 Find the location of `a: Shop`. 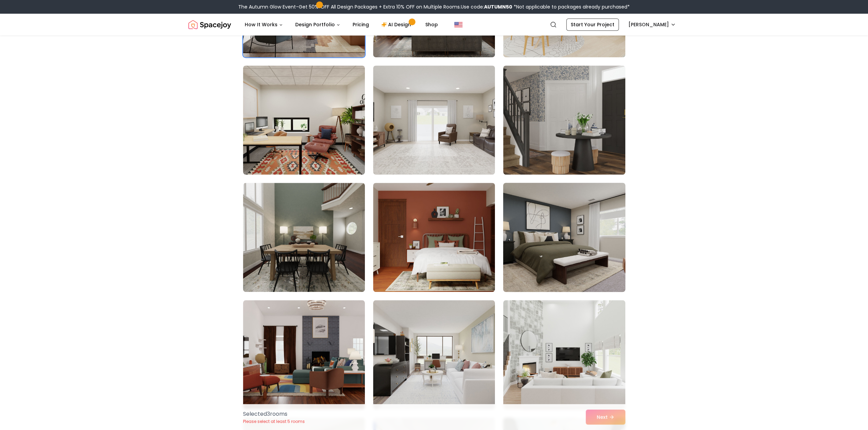

a: Shop is located at coordinates (431, 25).